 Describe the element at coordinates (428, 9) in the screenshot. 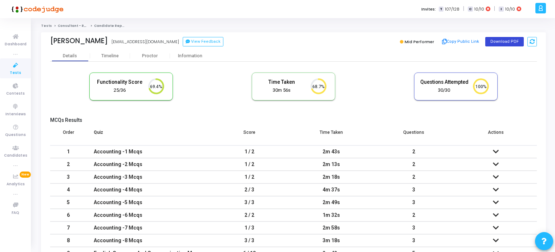

I see `label: Invites:` at that location.